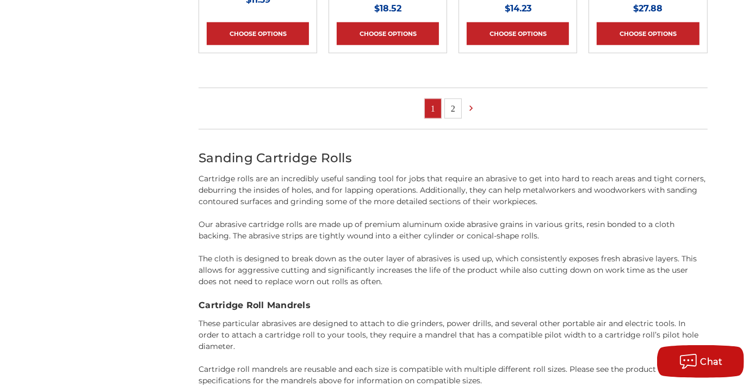 The height and width of the screenshot is (386, 755). I want to click on button: Chat, so click(701, 361).